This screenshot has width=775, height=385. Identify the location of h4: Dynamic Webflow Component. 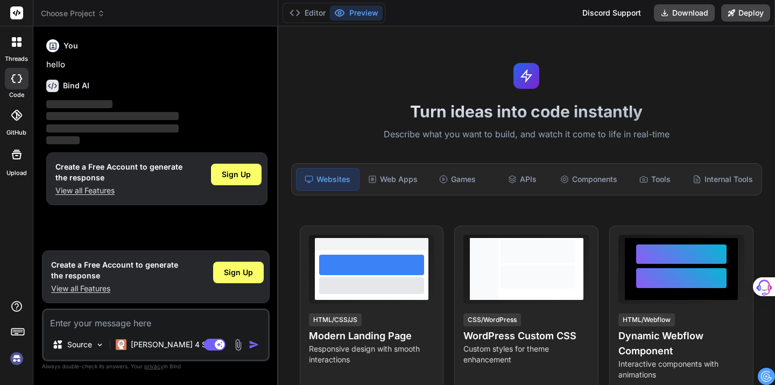
(682, 343).